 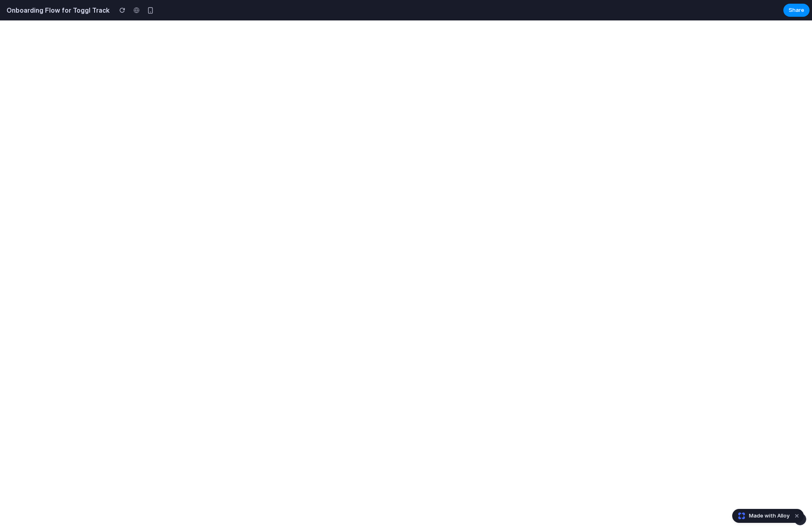 I want to click on span: Made with Alloy, so click(x=768, y=516).